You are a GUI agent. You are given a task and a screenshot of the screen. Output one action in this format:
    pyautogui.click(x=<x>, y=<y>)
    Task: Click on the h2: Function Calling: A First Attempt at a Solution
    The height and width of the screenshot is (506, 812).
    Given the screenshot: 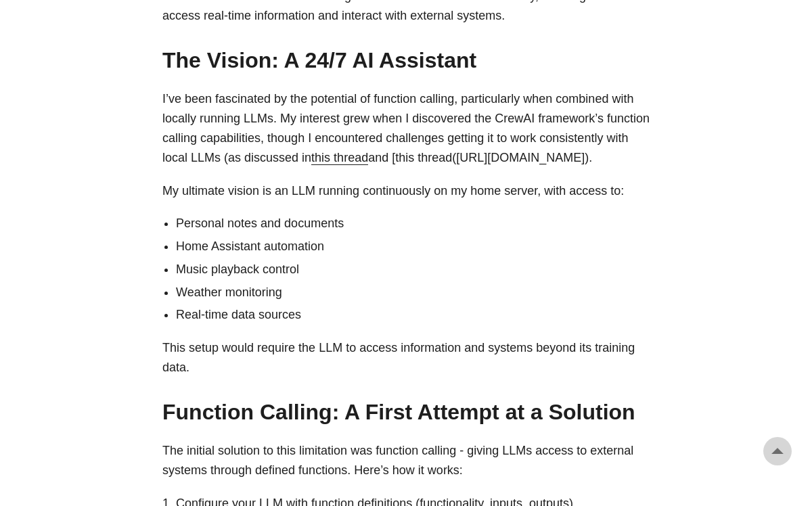 What is the action you would take?
    pyautogui.click(x=406, y=412)
    